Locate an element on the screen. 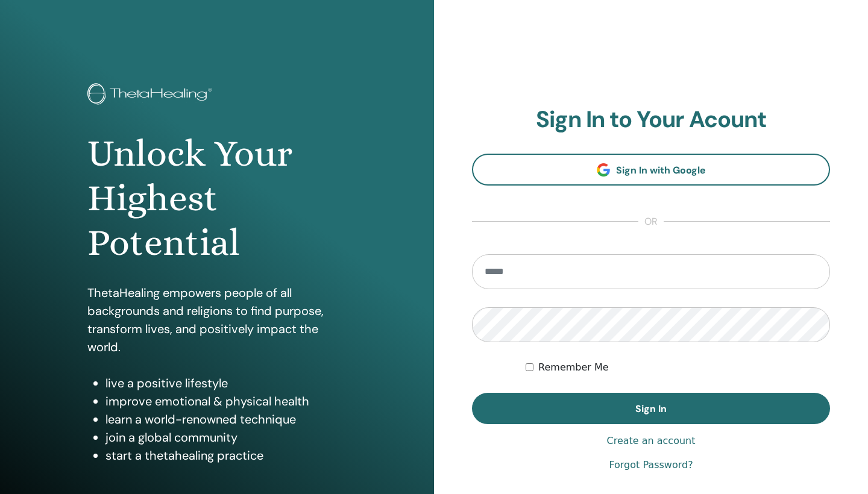 The height and width of the screenshot is (494, 868). a: Create an account is located at coordinates (650, 441).